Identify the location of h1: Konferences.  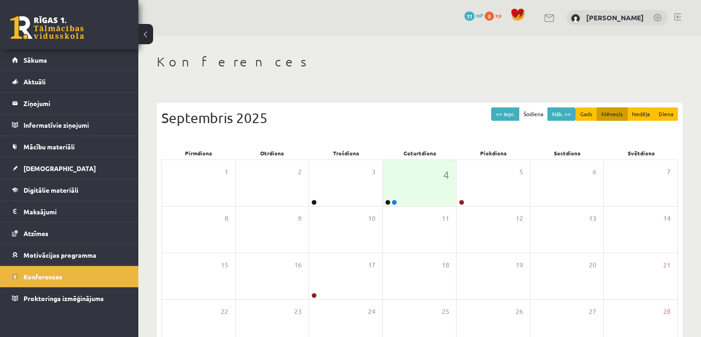
(420, 62).